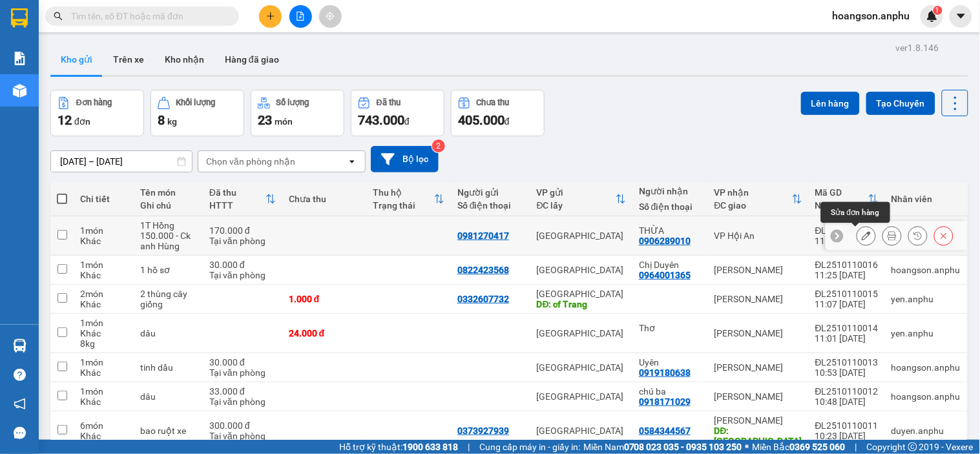  I want to click on div: ĐL2510110011, so click(847, 425).